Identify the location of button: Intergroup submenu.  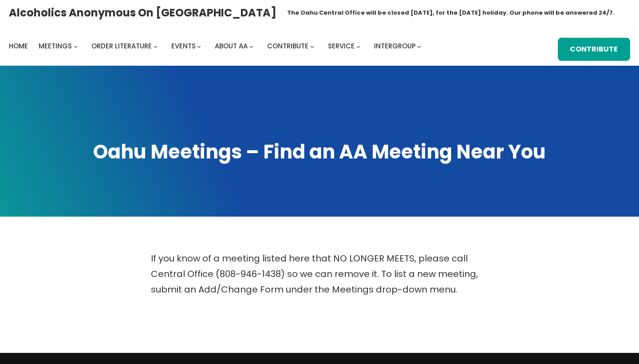
(419, 46).